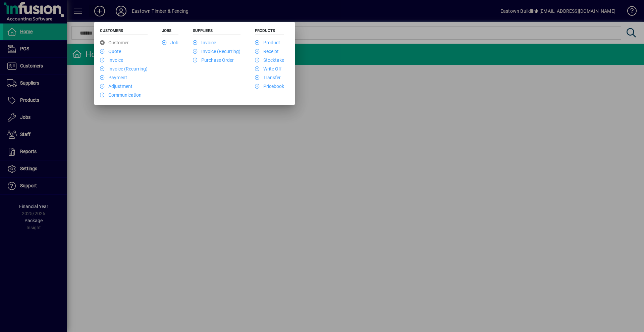 This screenshot has height=332, width=644. What do you see at coordinates (170, 43) in the screenshot?
I see `a: Job` at bounding box center [170, 43].